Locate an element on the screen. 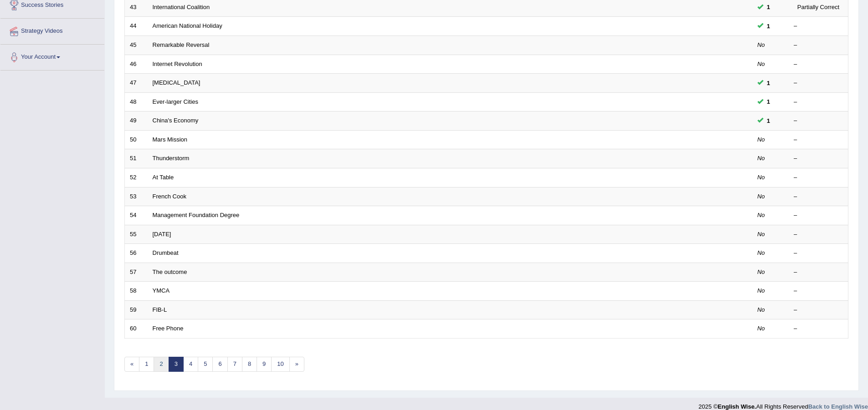  td: 55 is located at coordinates (136, 235).